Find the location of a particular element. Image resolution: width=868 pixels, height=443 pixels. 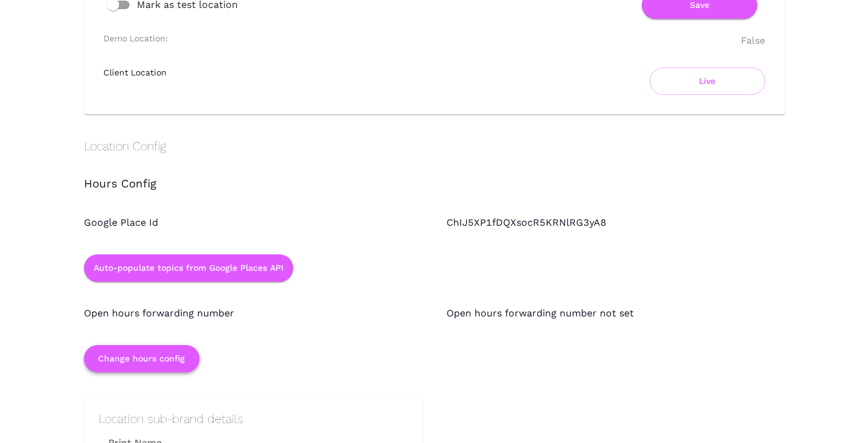

h6: Client Location is located at coordinates (135, 73).